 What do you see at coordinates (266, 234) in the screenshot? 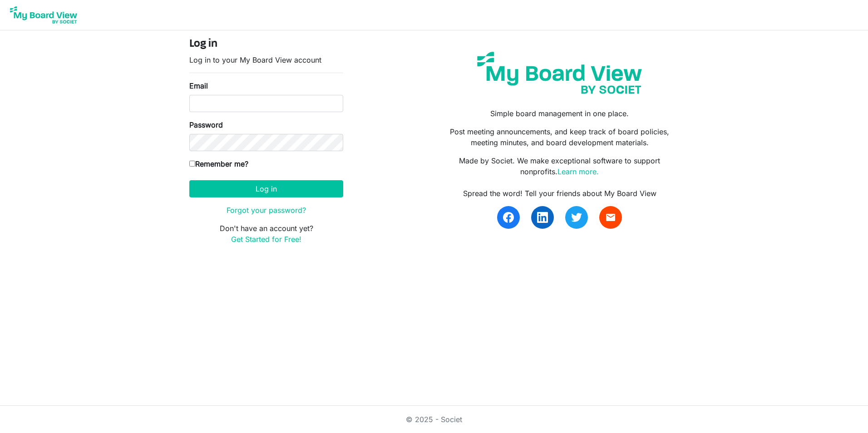
I see `p: Don't have an account yet?` at bounding box center [266, 234].